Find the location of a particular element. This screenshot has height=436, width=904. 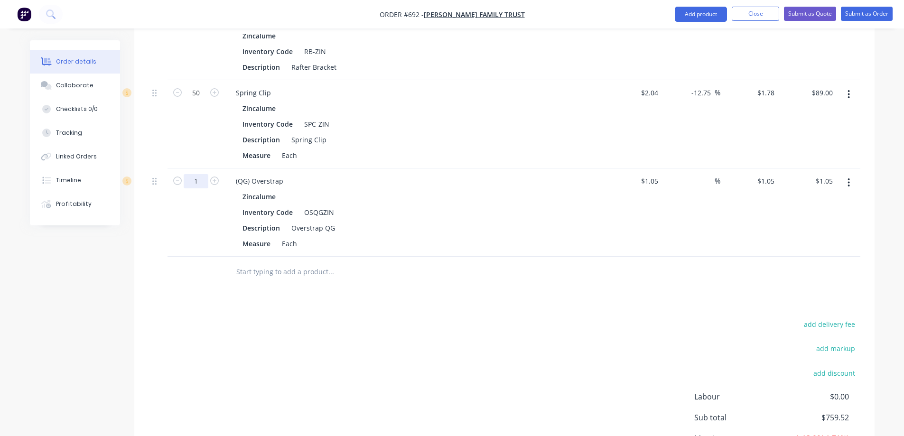

div: Rafter Bracket is located at coordinates (314, 67).